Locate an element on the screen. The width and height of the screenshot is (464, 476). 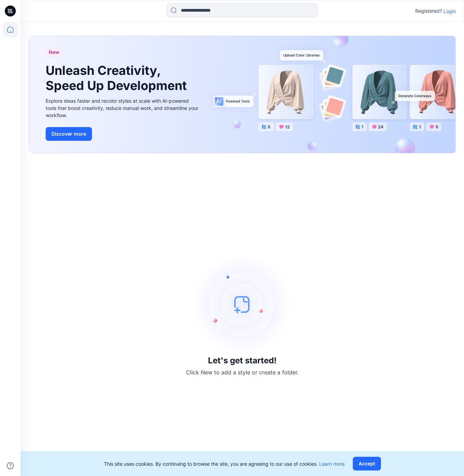
span: New is located at coordinates (54, 52).